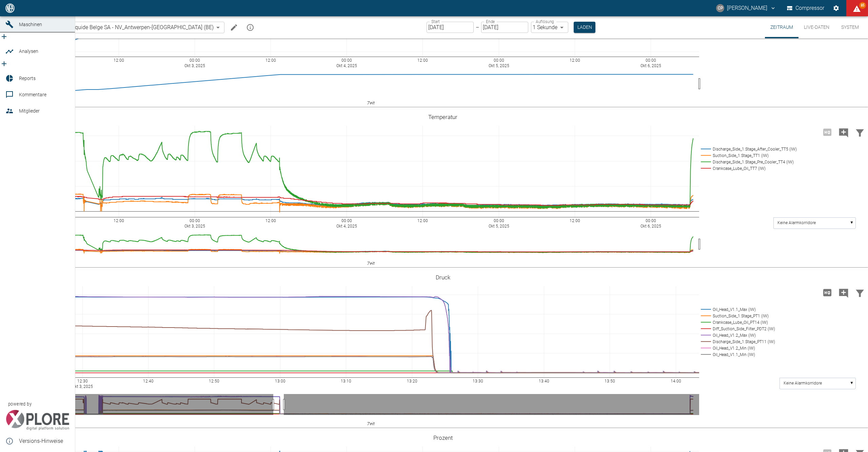 Image resolution: width=868 pixels, height=452 pixels. What do you see at coordinates (29, 111) in the screenshot?
I see `span: Mitglieder` at bounding box center [29, 111].